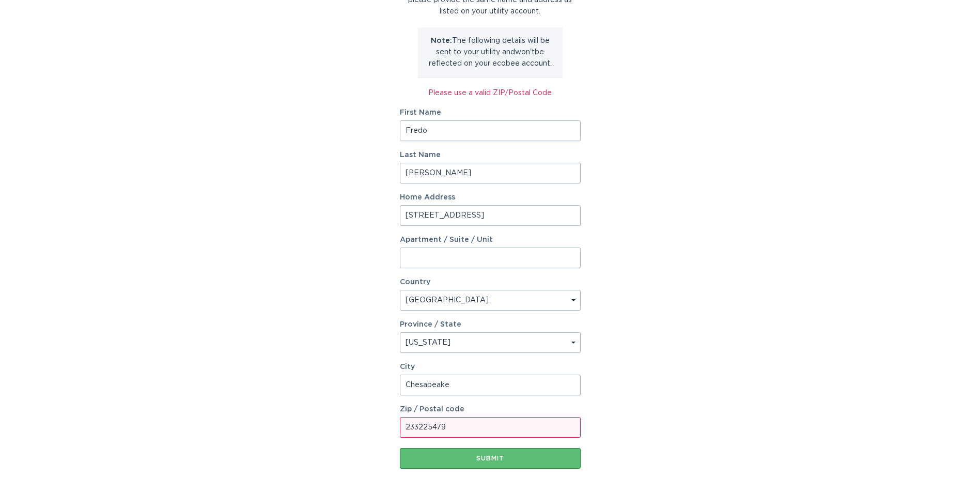  Describe the element at coordinates (490, 458) in the screenshot. I see `button: Submit` at that location.